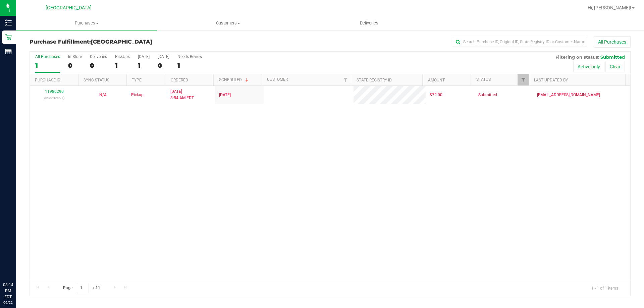 Image resolution: width=644 pixels, height=308 pixels. I want to click on a: Scheduled, so click(234, 80).